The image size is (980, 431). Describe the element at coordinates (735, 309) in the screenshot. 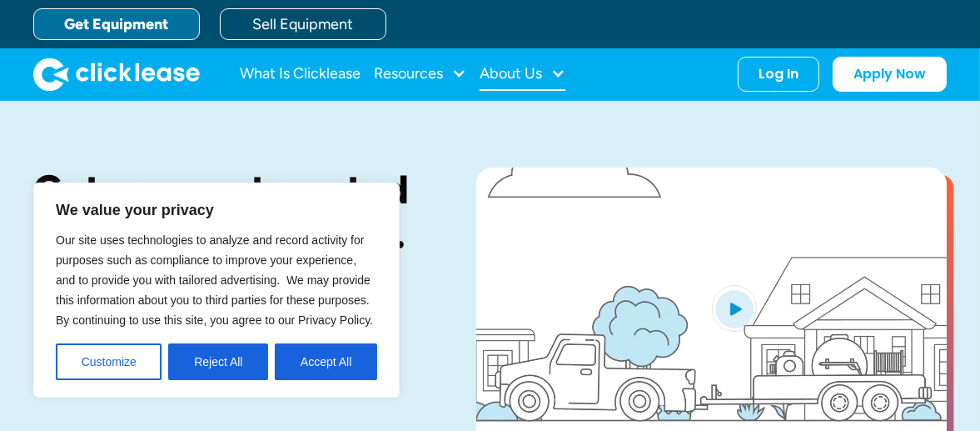

I see `img: Blue play button logo on a light blue circular background` at that location.